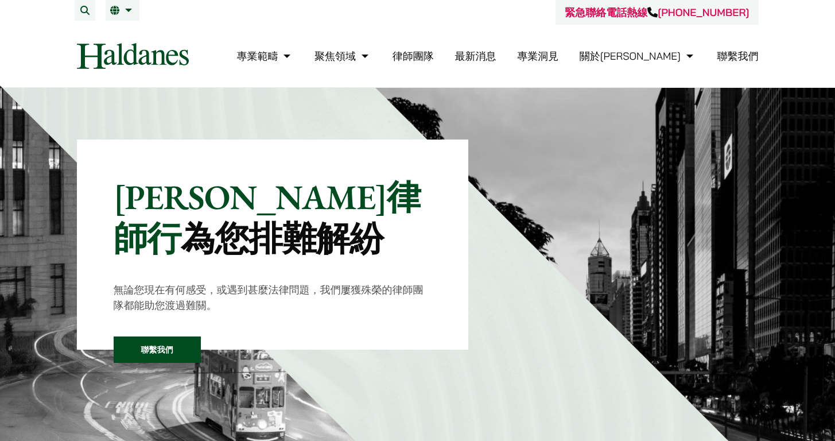 This screenshot has height=441, width=835. I want to click on p: 無論您現在有何感受，或遇到甚麼法律問題，我們屢獲殊榮的律師團隊都能助您渡過難關。, so click(273, 297).